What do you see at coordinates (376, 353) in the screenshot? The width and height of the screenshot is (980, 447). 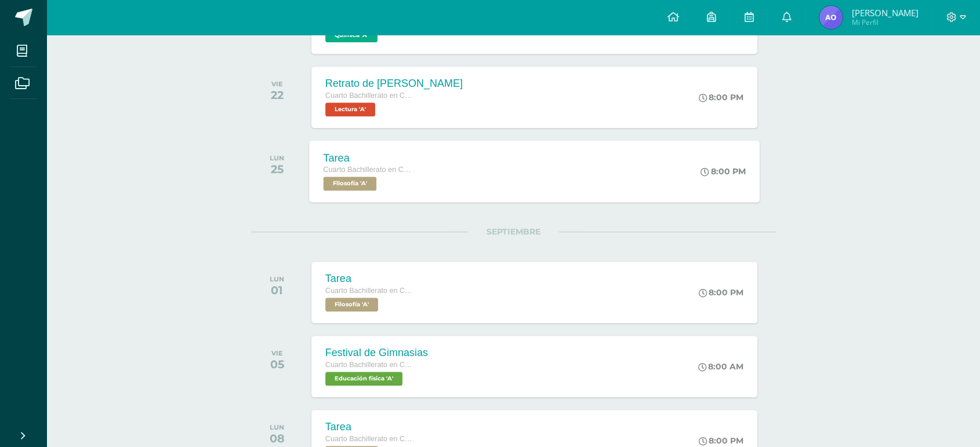 I see `div: Festival de Gimnasias` at bounding box center [376, 353].